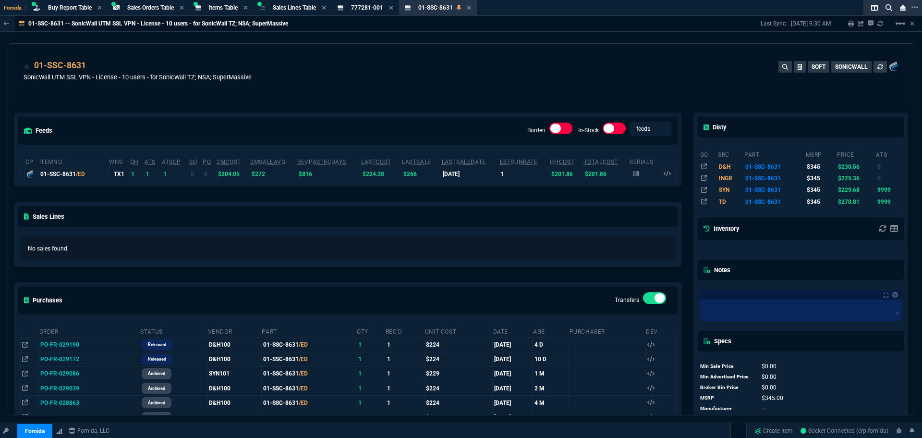 The width and height of the screenshot is (922, 438). Describe the element at coordinates (348, 248) in the screenshot. I see `p: No sales found.` at that location.